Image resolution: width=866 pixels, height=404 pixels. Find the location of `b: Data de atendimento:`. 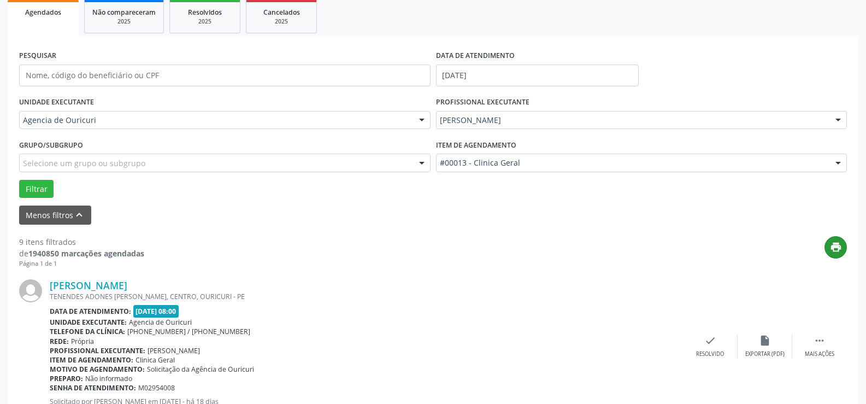

b: Data de atendimento: is located at coordinates (90, 311).